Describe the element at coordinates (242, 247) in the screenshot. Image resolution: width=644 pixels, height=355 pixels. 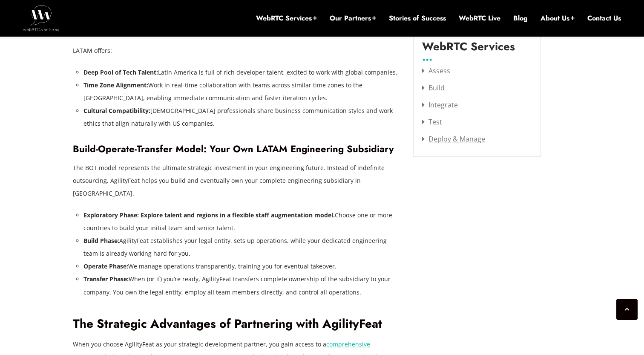
I see `li: AgilityFeat establishes your legal entity, sets up operations, while your dedicated engineering t...` at that location.